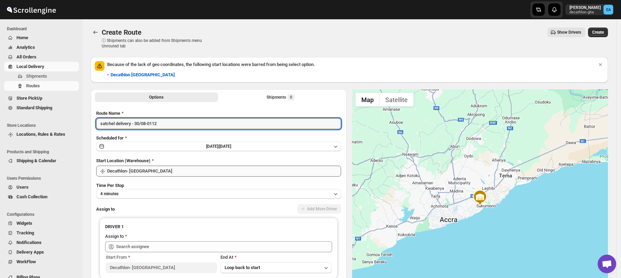 The height and width of the screenshot is (278, 621). What do you see at coordinates (34, 108) in the screenshot?
I see `span: Standard Shipping` at bounding box center [34, 108].